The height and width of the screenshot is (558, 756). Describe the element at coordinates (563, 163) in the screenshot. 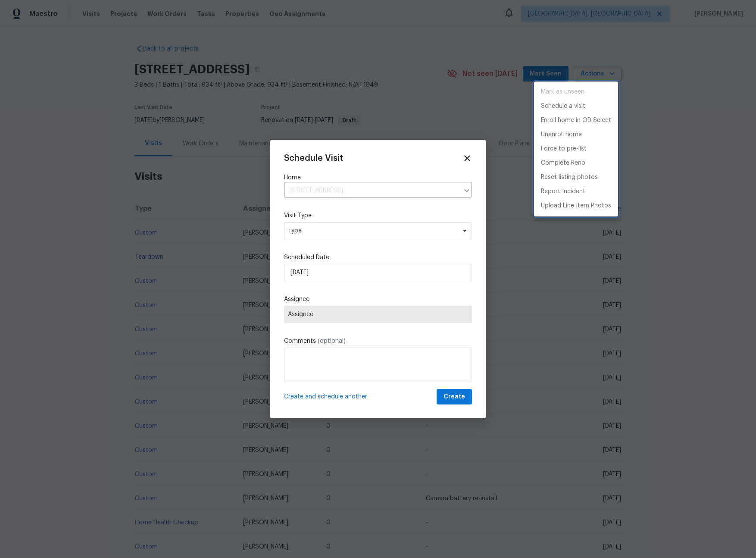

I see `p: Complete Reno` at that location.